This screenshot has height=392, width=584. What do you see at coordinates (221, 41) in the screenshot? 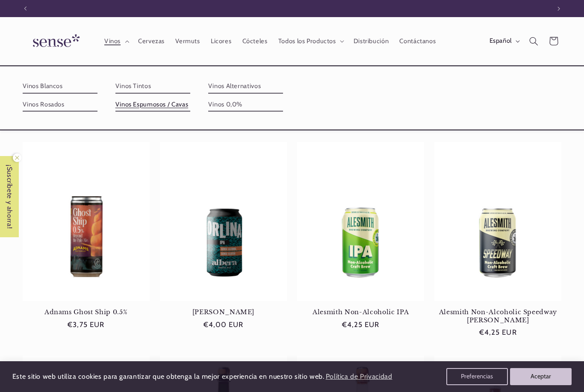
I see `a: Licores` at bounding box center [221, 41].